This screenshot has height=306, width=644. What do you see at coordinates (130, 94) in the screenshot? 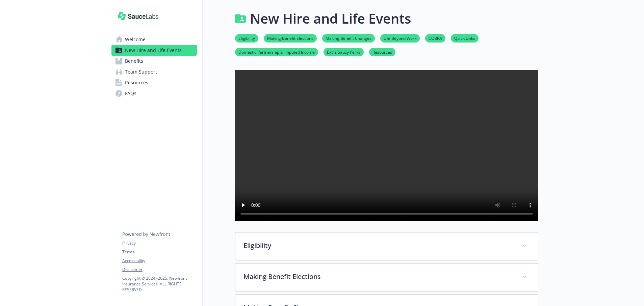
I see `span: FAQs` at bounding box center [130, 94].